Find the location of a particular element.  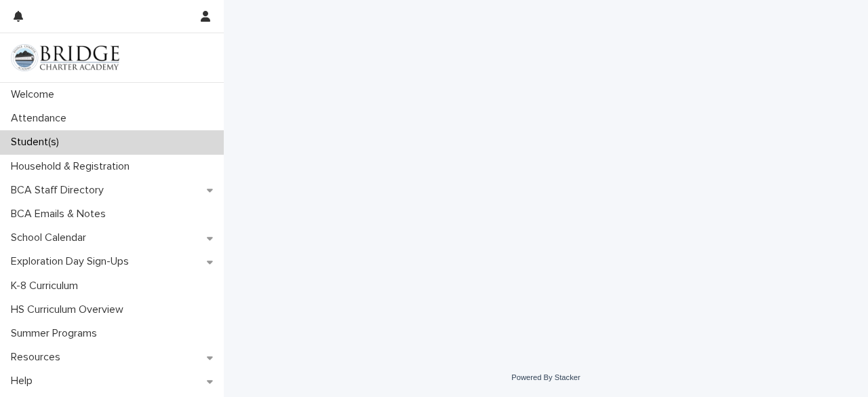

p: Summer Programs is located at coordinates (57, 334).